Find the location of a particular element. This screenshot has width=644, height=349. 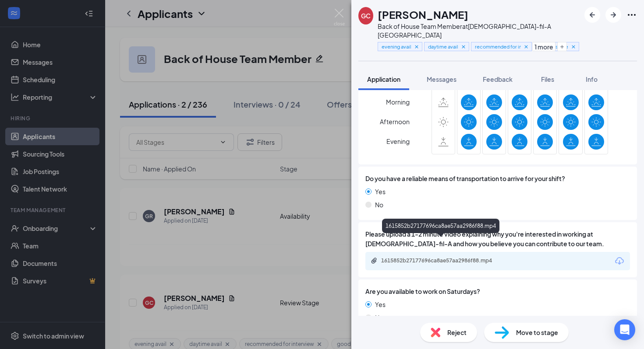

div: GC is located at coordinates (366, 16).